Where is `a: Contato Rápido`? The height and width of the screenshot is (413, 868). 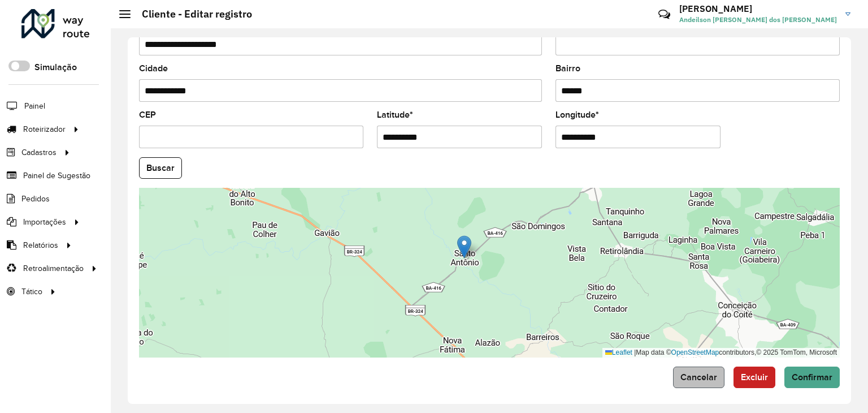
a: Contato Rápido is located at coordinates (665, 14).